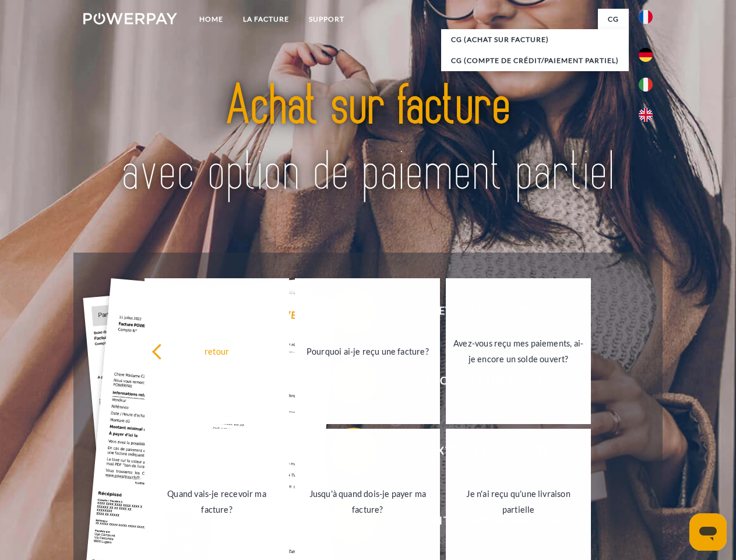 The image size is (736, 560). Describe the element at coordinates (217, 502) in the screenshot. I see `div: Quand vais-je recevoir ma facture?` at that location.